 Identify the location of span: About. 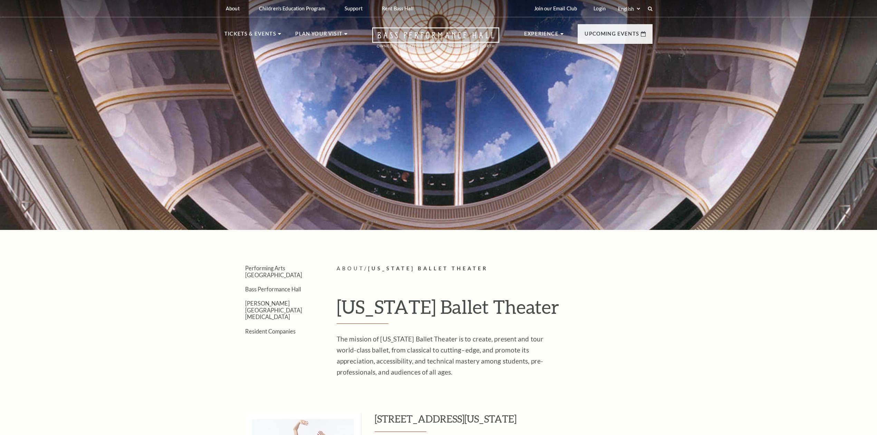
(350, 268).